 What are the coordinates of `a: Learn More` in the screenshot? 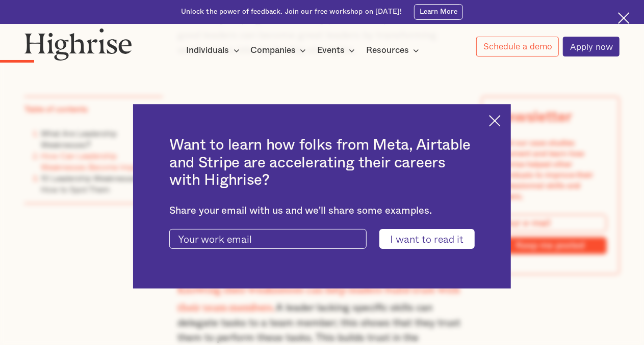 It's located at (439, 12).